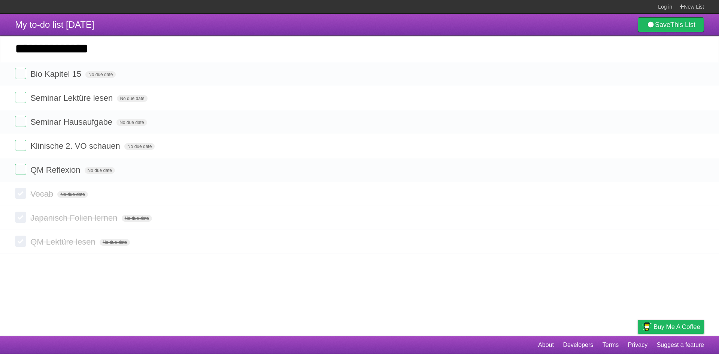 The height and width of the screenshot is (354, 719). I want to click on a: Privacy, so click(637, 345).